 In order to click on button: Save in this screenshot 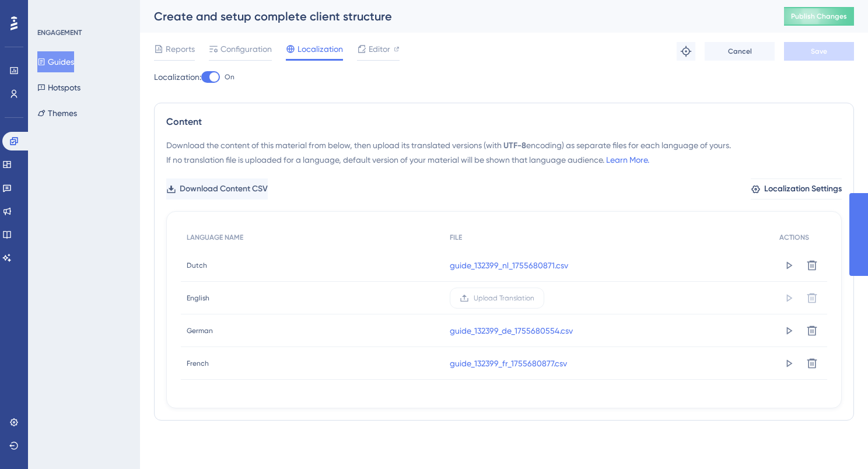, I will do `click(819, 51)`.